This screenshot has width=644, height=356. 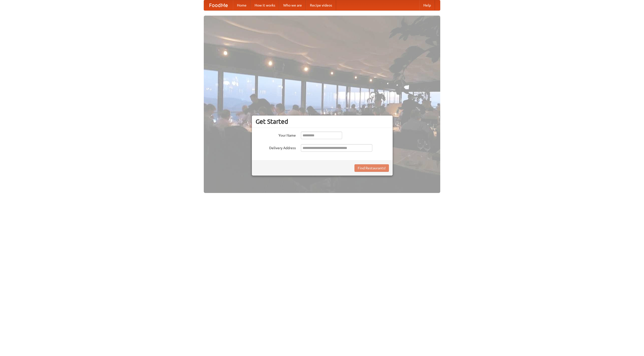 I want to click on a: FoodMe, so click(x=218, y=5).